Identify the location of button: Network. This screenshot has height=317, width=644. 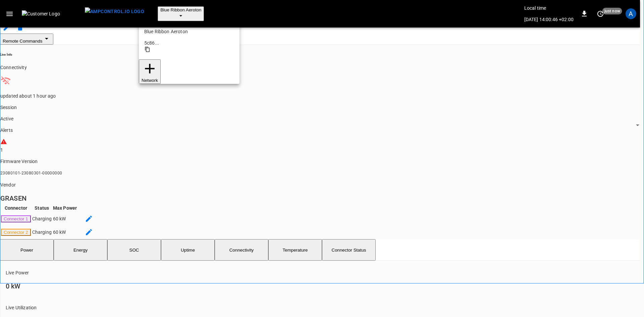
(150, 71).